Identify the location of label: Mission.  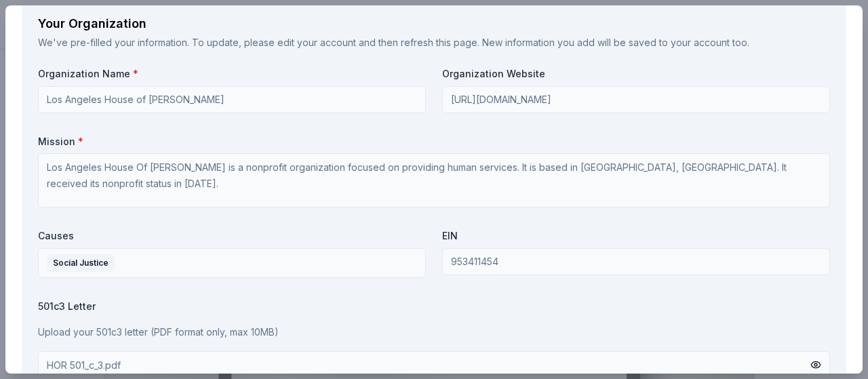
(434, 142).